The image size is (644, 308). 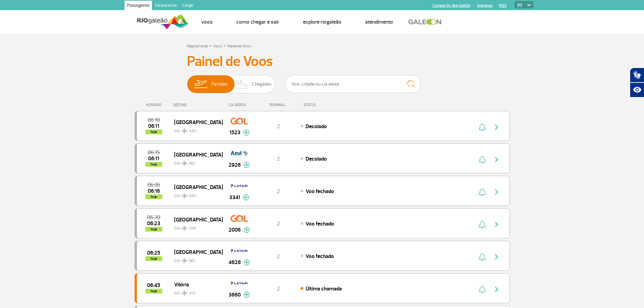 What do you see at coordinates (154, 191) in the screenshot?
I see `span: 2025-09-28 06:16:00` at bounding box center [154, 191].